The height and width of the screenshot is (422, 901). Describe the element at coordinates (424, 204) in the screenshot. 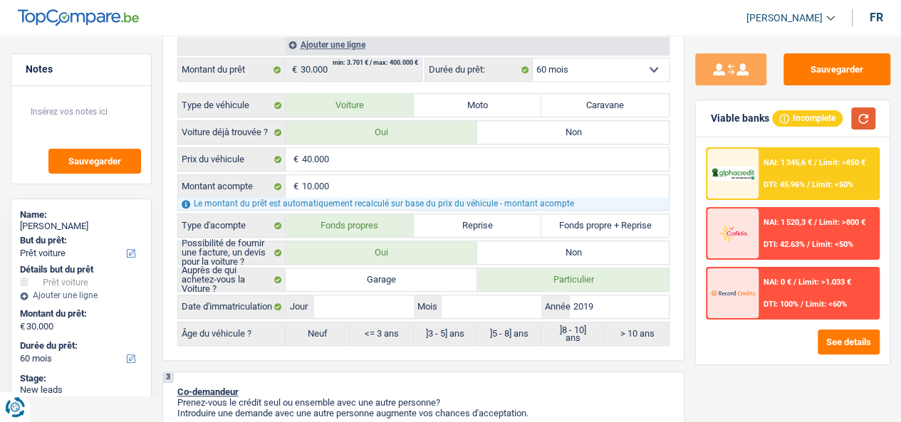

I see `div: Le montant du prêt est automatiquement recalculé sur base du prix du véhicule - montant acompte` at that location.